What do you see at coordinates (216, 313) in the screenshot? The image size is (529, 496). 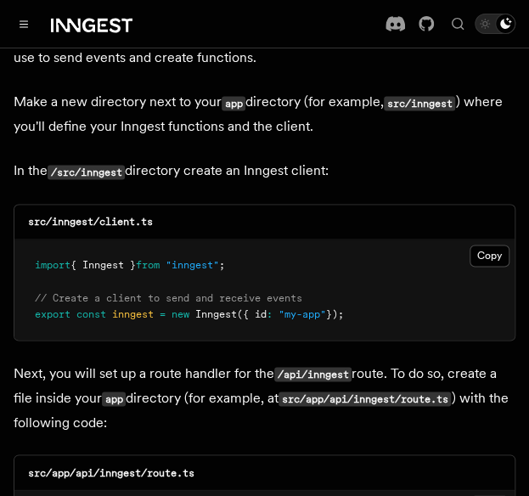 I see `span: Inngest` at bounding box center [216, 313].